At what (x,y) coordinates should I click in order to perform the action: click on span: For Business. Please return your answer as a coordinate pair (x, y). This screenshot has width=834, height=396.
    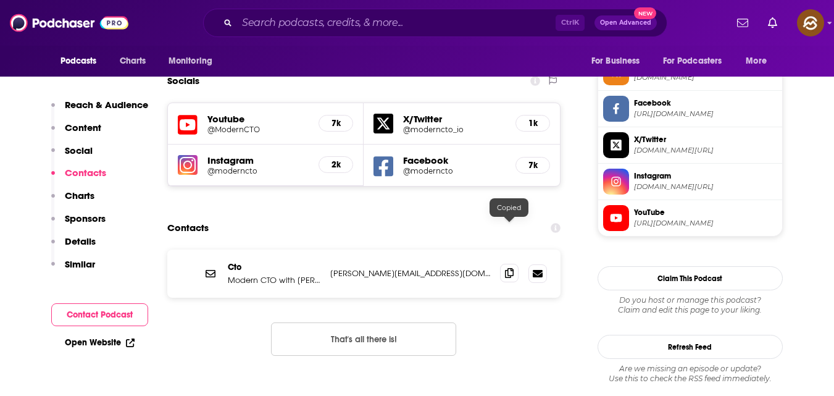
    Looking at the image, I should click on (615, 61).